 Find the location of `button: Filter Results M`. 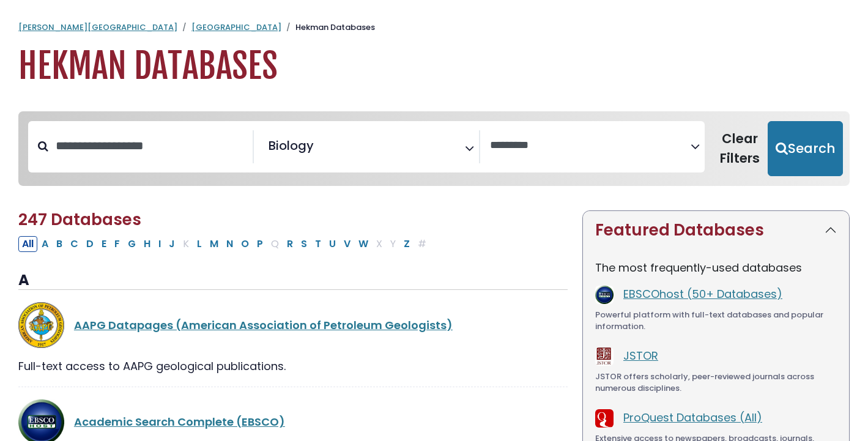

button: Filter Results M is located at coordinates (214, 244).